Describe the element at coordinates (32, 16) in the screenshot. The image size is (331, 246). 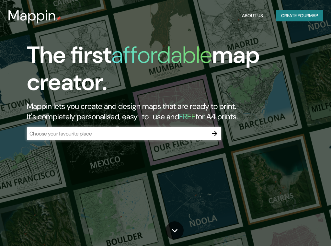
I see `h3: Mappin` at that location.